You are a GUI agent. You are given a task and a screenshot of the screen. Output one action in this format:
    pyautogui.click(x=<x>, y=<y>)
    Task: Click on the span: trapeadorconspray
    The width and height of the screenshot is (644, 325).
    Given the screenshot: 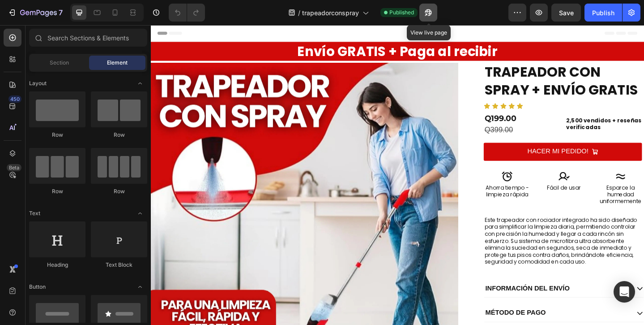 What is the action you would take?
    pyautogui.click(x=331, y=13)
    